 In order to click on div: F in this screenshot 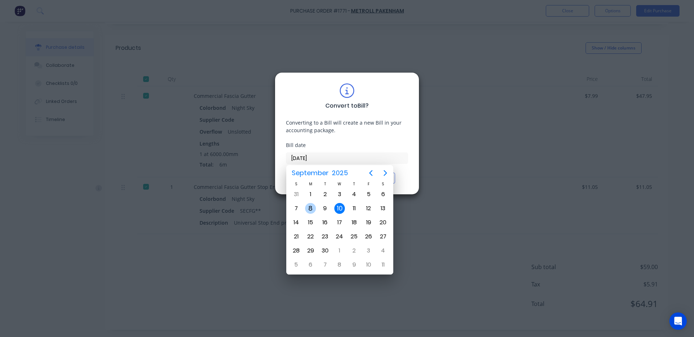, I will do `click(369, 184)`.